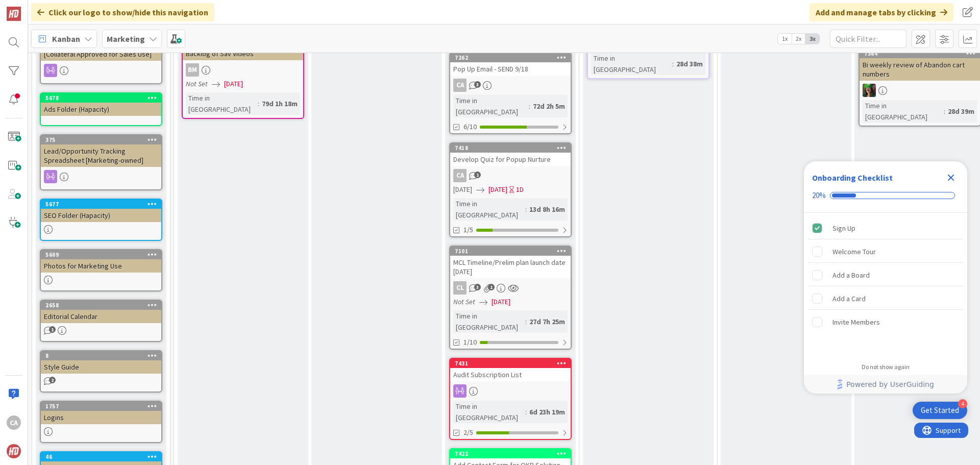  I want to click on div: 5609, so click(101, 255).